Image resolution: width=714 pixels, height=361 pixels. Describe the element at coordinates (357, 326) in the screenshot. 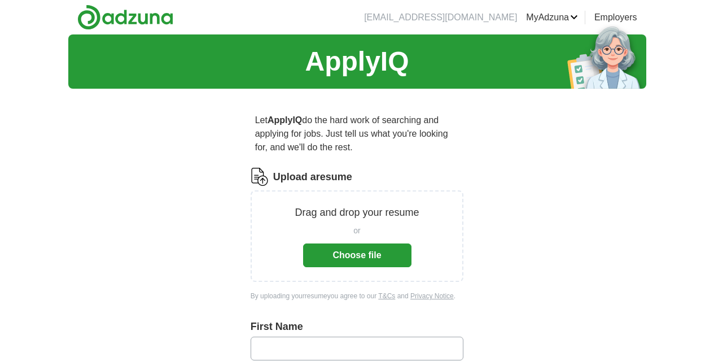

I see `label: First Name` at that location.